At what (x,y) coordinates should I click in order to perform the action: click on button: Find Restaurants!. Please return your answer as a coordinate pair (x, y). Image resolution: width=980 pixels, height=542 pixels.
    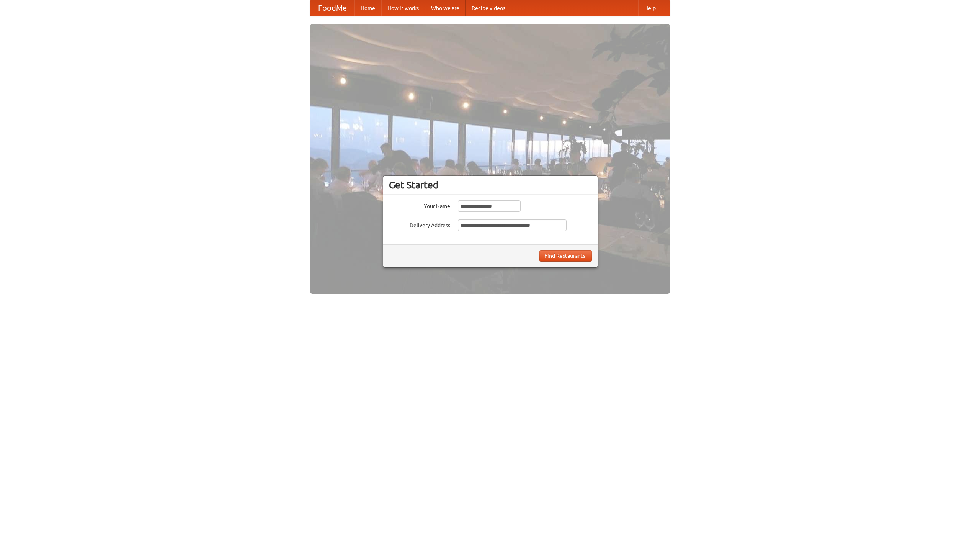
    Looking at the image, I should click on (566, 256).